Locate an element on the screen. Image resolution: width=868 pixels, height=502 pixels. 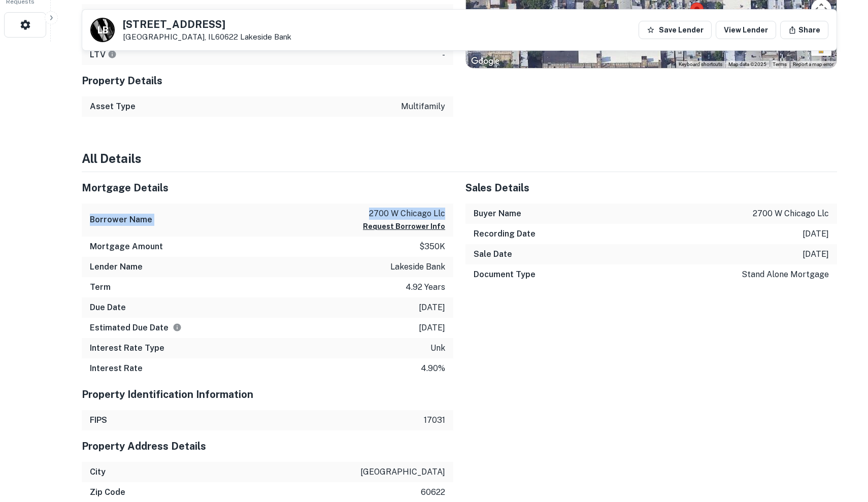
h5: Property Address Details is located at coordinates (267, 446).